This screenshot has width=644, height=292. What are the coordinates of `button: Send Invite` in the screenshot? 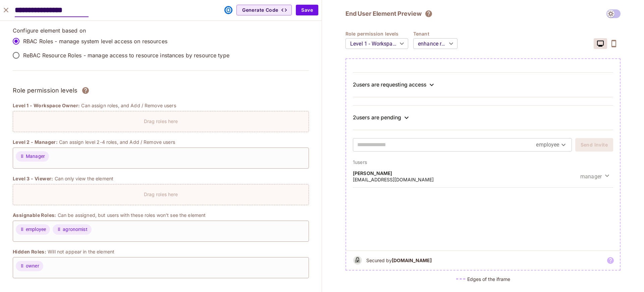 It's located at (594, 144).